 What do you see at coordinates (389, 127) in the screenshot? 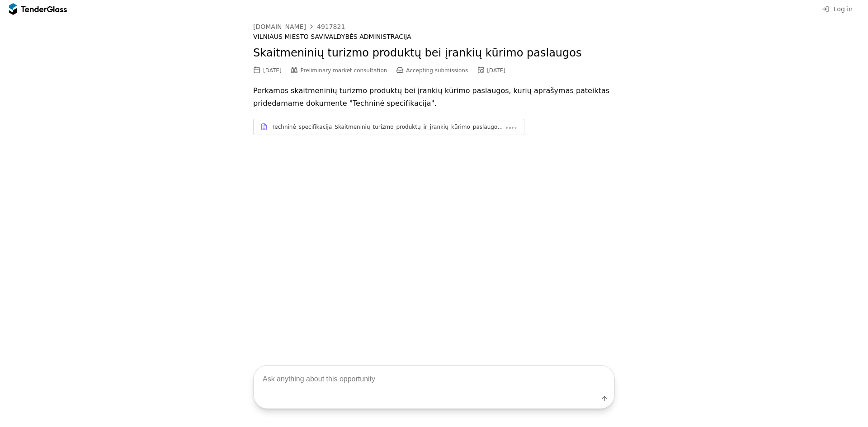
I see `a: Techninė_specifikacija_Skaitmeninių_turizmo_produktų_ir_įrankių_kūrimo_paslaugos_2025.docx` at bounding box center [389, 127].